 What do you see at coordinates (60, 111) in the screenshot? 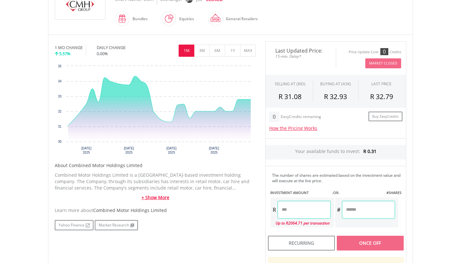
I see `text: 32` at bounding box center [60, 111].